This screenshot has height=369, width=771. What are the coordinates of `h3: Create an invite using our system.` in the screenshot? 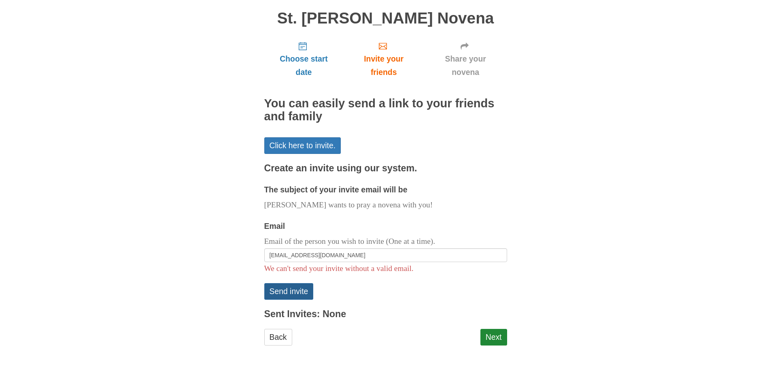 It's located at (386, 168).